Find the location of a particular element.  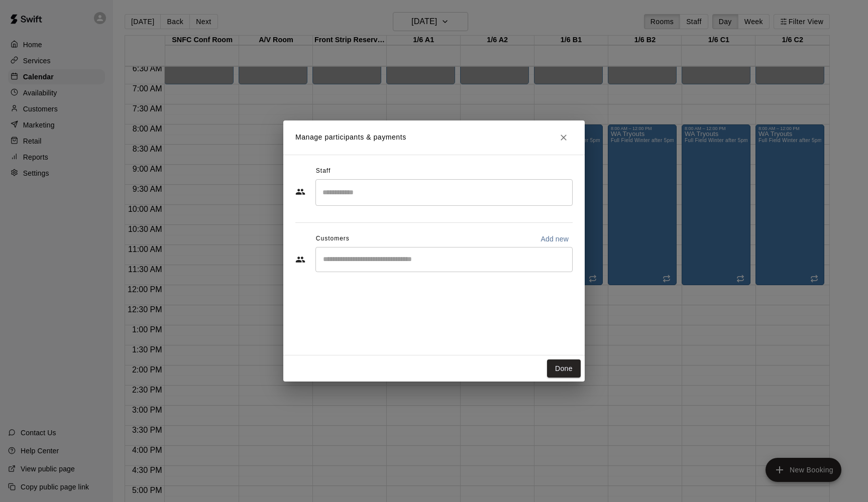

button: Done is located at coordinates (564, 369).